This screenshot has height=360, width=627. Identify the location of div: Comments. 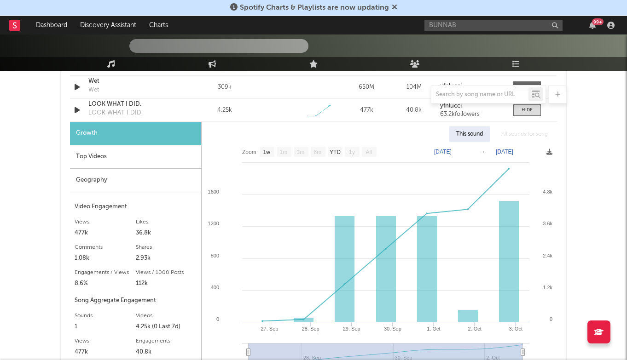
(105, 248).